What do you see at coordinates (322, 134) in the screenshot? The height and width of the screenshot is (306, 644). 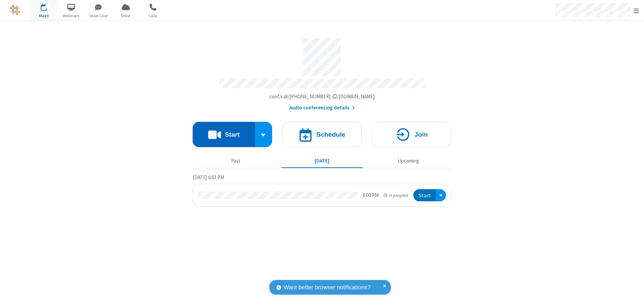 I see `button: Schedule` at bounding box center [322, 134].